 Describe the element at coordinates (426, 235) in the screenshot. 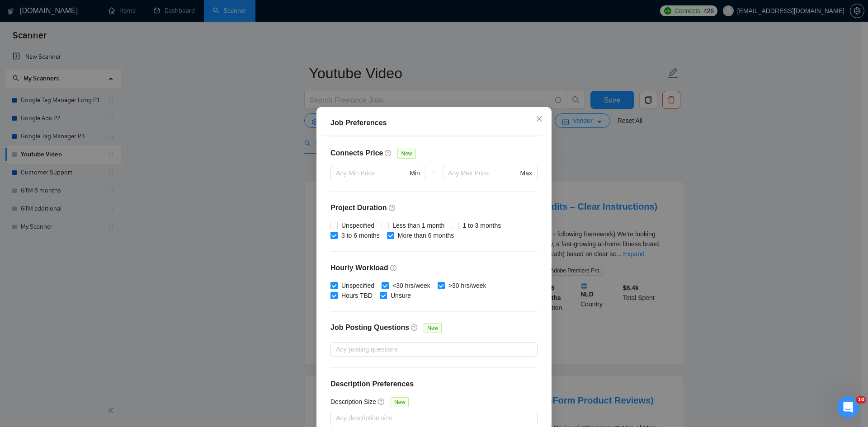

I see `span: More than 6 months` at that location.